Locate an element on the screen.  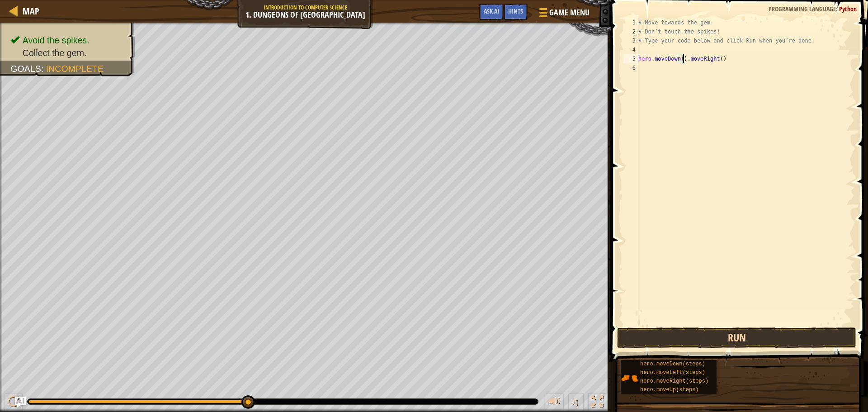
span: Game Menu is located at coordinates (569, 13).